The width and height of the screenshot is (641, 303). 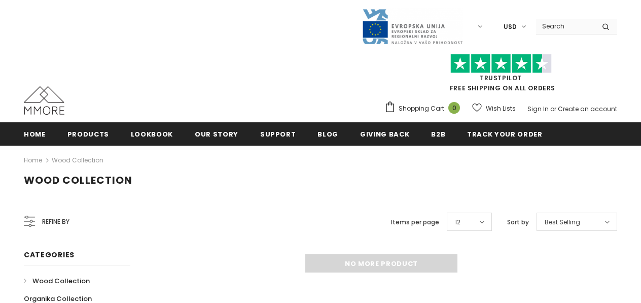 I want to click on a: Create an account, so click(x=587, y=109).